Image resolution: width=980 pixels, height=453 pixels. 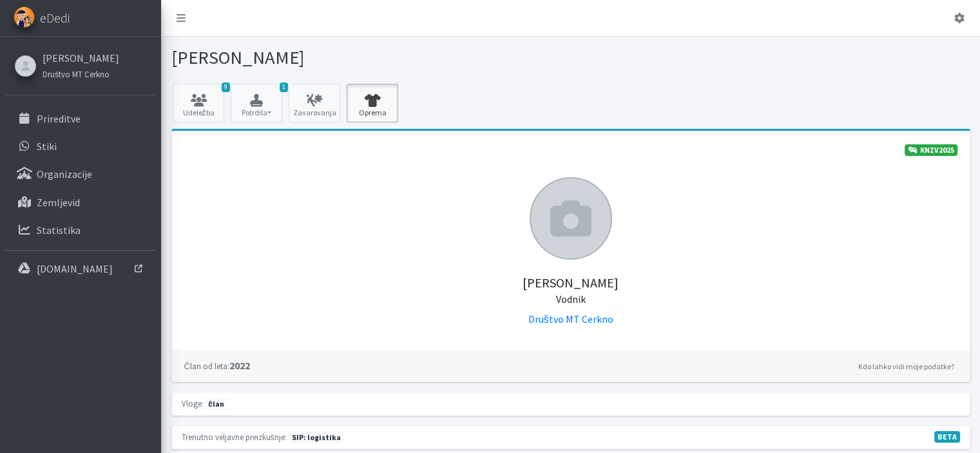 What do you see at coordinates (76, 74) in the screenshot?
I see `small: Društvo MT Cerkno` at bounding box center [76, 74].